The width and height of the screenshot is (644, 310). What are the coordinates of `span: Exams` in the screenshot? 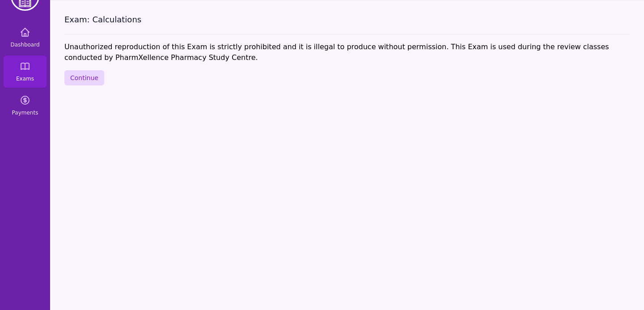 It's located at (25, 78).